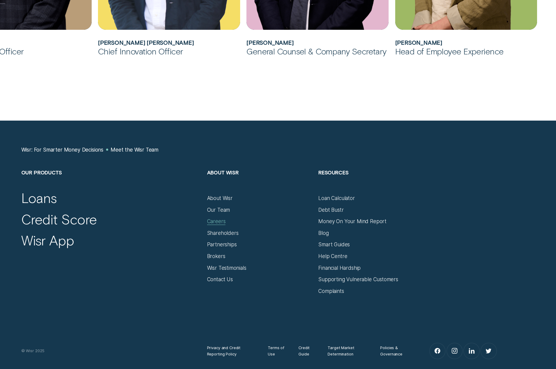 The height and width of the screenshot is (369, 556). What do you see at coordinates (62, 149) in the screenshot?
I see `div: Wisr: For Smarter Money Decisions` at bounding box center [62, 149].